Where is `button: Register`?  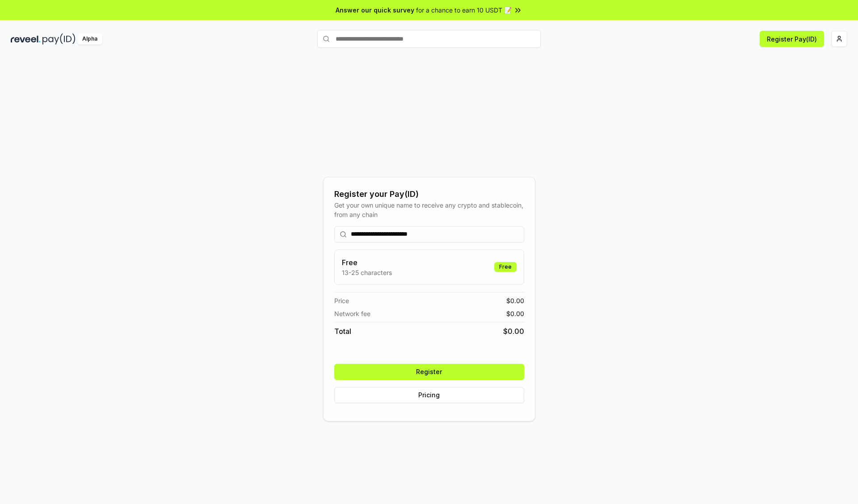
button: Register is located at coordinates (429, 371).